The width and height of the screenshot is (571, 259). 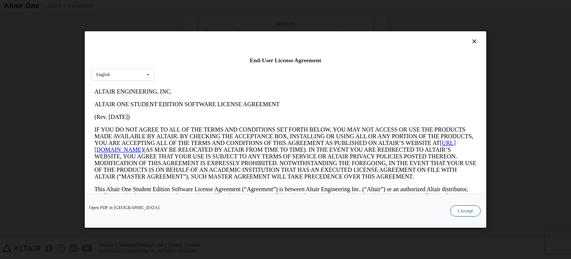 I want to click on div: End-User License Agreement, so click(x=286, y=60).